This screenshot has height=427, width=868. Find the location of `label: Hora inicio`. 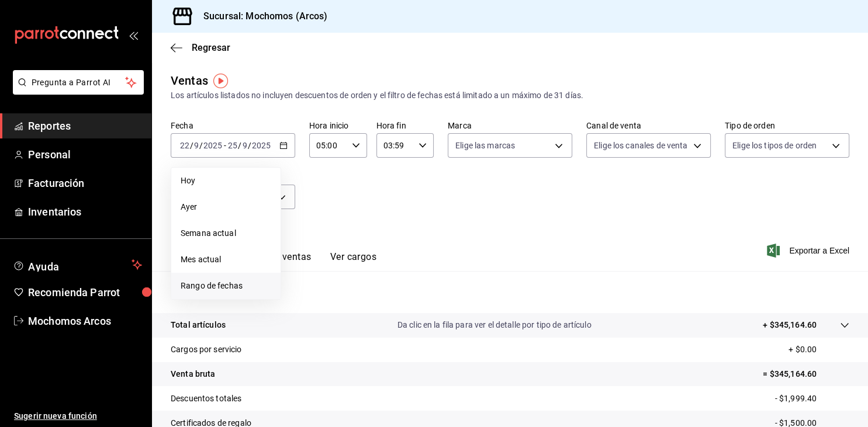

label: Hora inicio is located at coordinates (337, 126).